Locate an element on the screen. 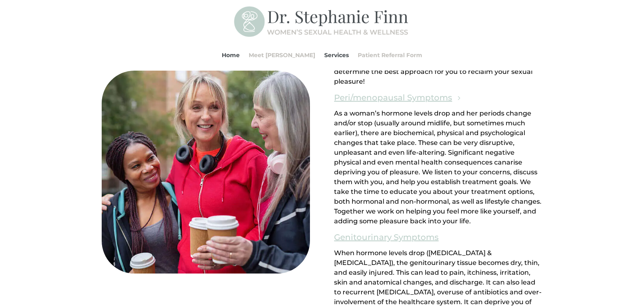  a: Services is located at coordinates (336, 55).